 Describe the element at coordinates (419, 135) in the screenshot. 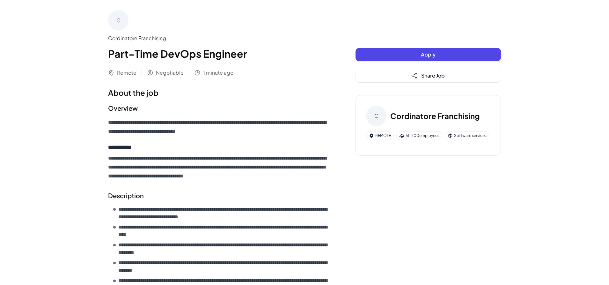

I see `div: 51-200 employees` at that location.